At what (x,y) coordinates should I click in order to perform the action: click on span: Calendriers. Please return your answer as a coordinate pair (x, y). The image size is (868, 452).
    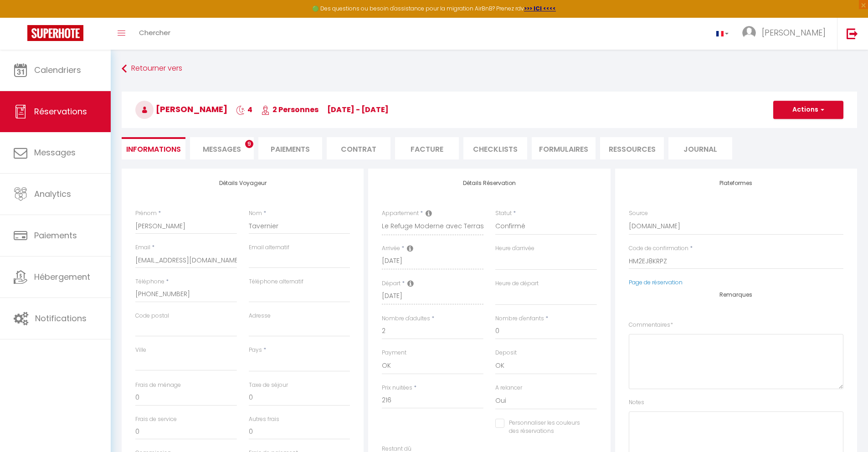
    Looking at the image, I should click on (57, 70).